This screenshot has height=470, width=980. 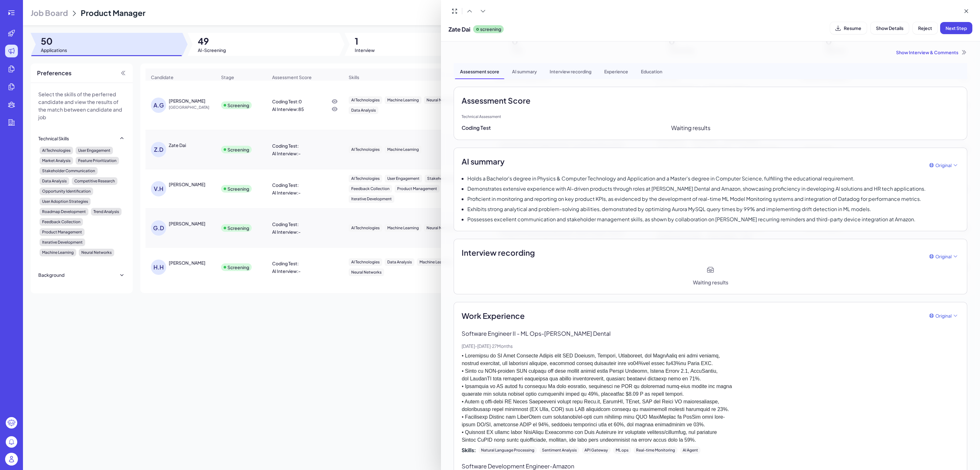 What do you see at coordinates (669, 209) in the screenshot?
I see `p: Exhibits strong analytical and problem-solving abilities, demonstrated by optimizing Aurora MySQL...` at bounding box center [669, 209].